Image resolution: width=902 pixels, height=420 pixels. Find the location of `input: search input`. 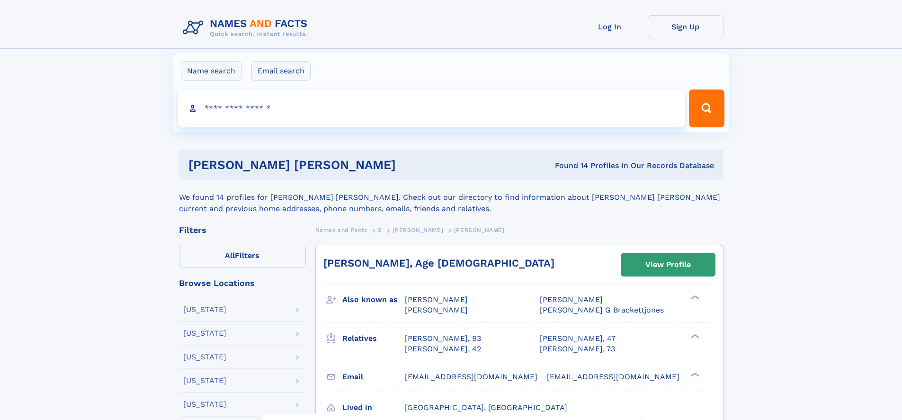

input: search input is located at coordinates (431, 108).